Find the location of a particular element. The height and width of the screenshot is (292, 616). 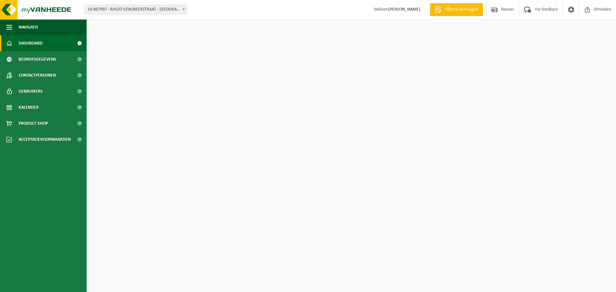

span: Contactpersonen is located at coordinates (37, 75).